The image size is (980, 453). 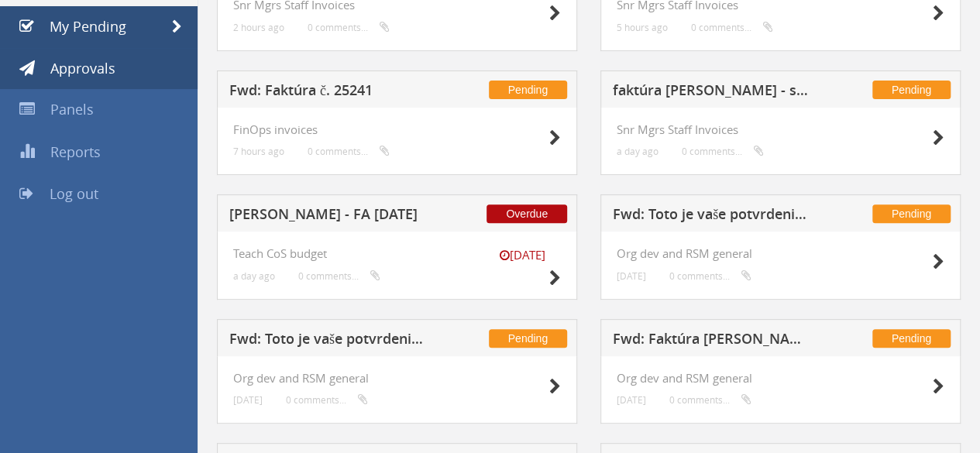 What do you see at coordinates (396, 253) in the screenshot?
I see `h4: Teach CoS budget` at bounding box center [396, 253].